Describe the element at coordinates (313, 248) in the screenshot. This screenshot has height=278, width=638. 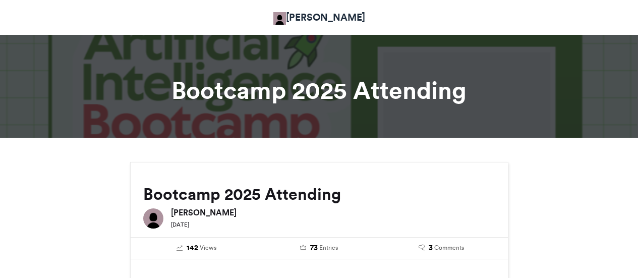
I see `span: 73` at that location.